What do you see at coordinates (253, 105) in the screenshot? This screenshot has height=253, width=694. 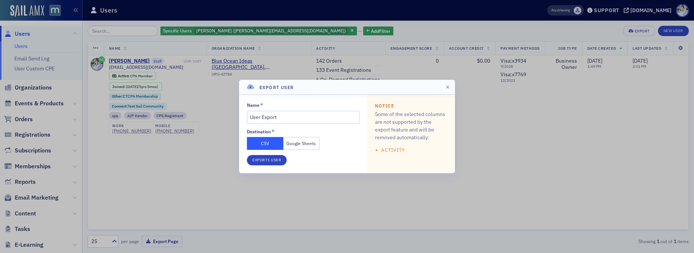 I see `div: Name` at bounding box center [253, 105].